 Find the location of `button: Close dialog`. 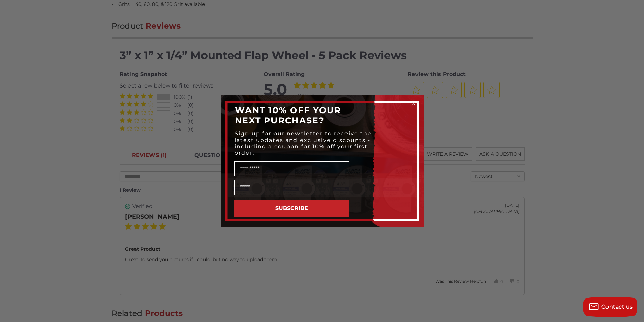

button: Close dialog is located at coordinates (413, 104).